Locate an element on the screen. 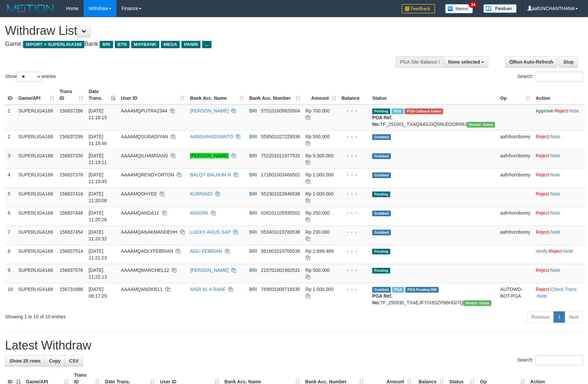 The image size is (588, 384). a: Stop is located at coordinates (568, 62).